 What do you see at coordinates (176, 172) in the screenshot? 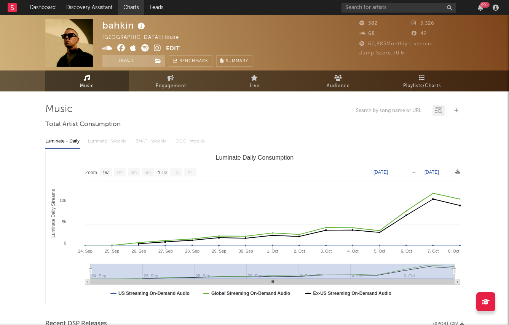
I see `text: 1y` at bounding box center [176, 172].